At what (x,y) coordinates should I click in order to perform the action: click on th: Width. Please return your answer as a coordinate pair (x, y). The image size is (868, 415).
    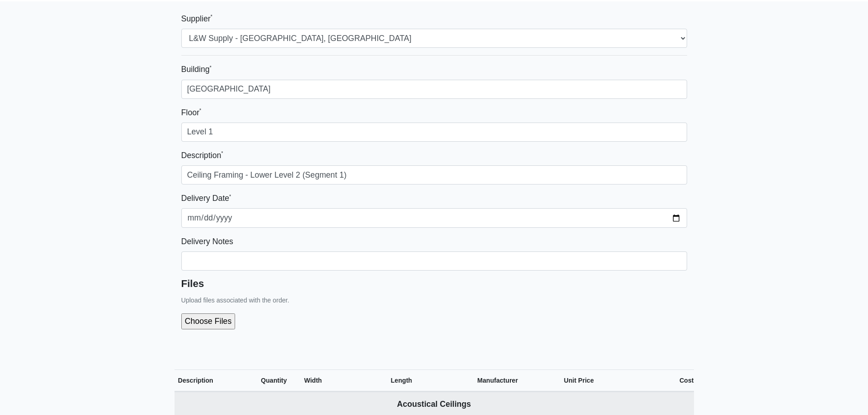
    Looking at the image, I should click on (348, 381).